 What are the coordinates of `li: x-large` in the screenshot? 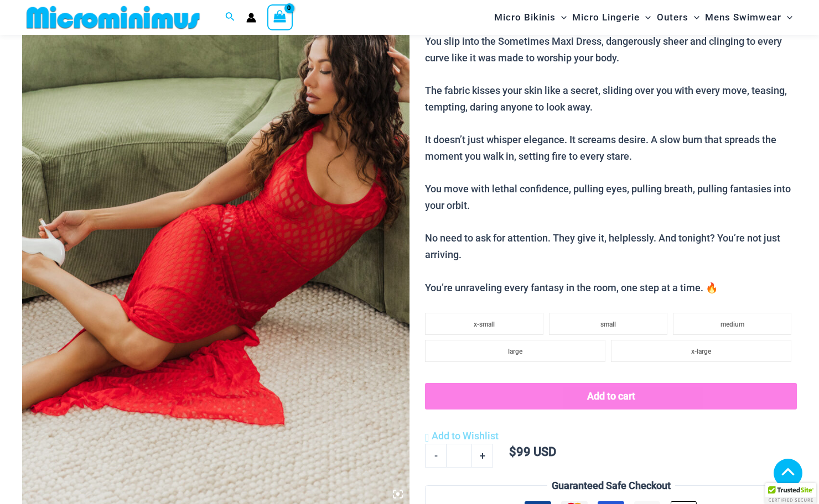 It's located at (701, 351).